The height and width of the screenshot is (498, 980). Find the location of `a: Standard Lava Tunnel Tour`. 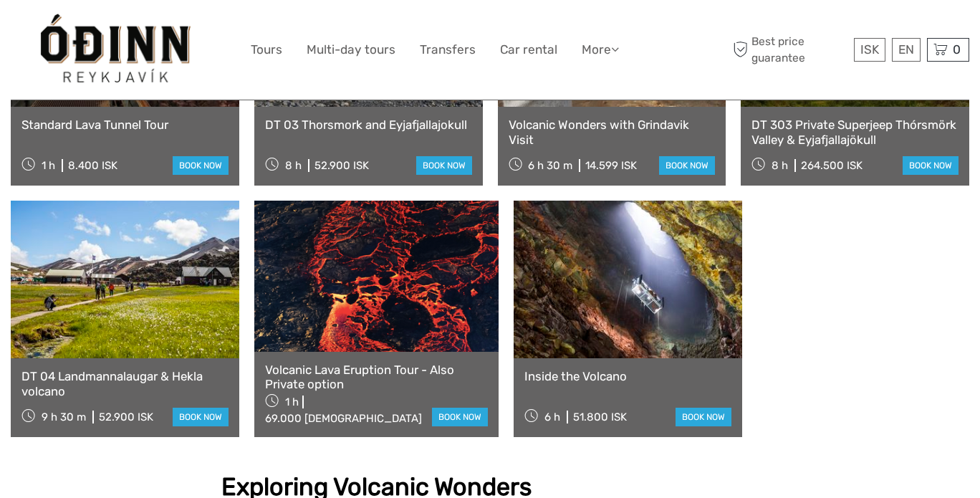

a: Standard Lava Tunnel Tour is located at coordinates (124, 124).